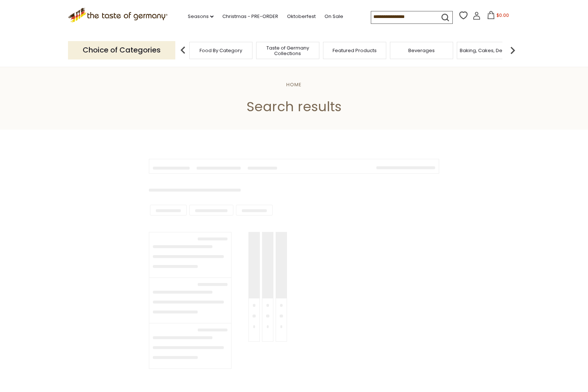  Describe the element at coordinates (122, 50) in the screenshot. I see `p: Choice of Categories` at that location.